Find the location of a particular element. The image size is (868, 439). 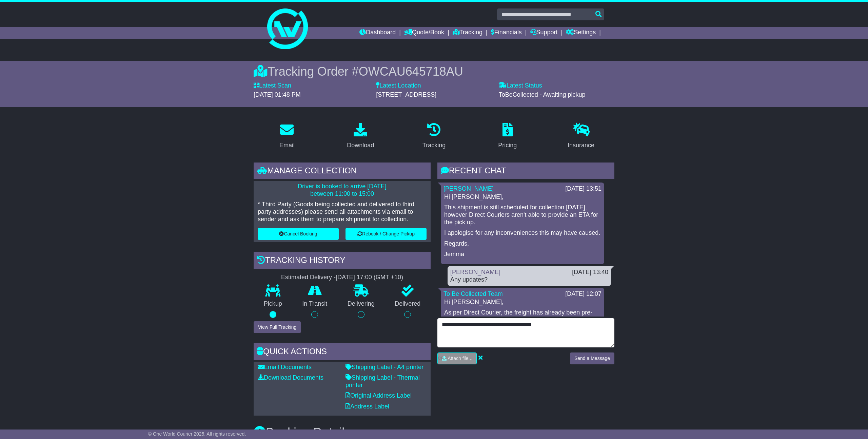

span: OWCAU645718AU is located at coordinates (411, 71).